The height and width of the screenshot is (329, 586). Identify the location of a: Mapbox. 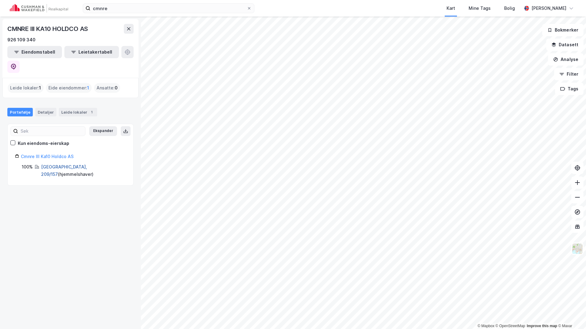
(486, 326).